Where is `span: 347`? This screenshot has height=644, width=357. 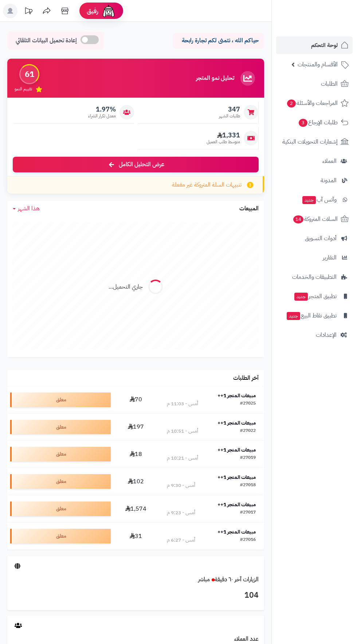
span: 347 is located at coordinates (230, 109).